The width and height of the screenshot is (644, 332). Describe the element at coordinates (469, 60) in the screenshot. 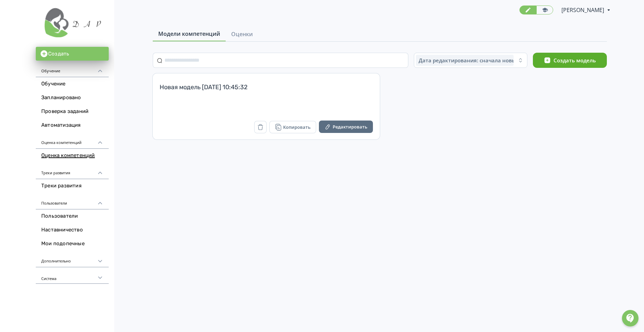

I see `span: Дата редактирования: сначала новые` at that location.